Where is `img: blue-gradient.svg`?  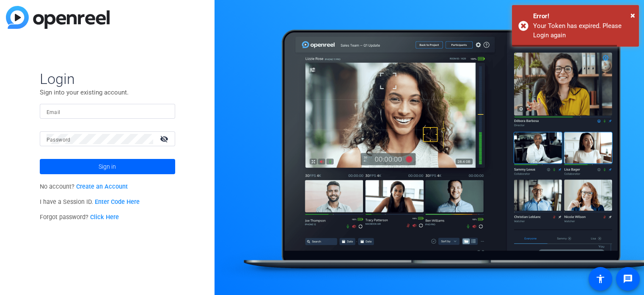 img: blue-gradient.svg is located at coordinates (58, 18).